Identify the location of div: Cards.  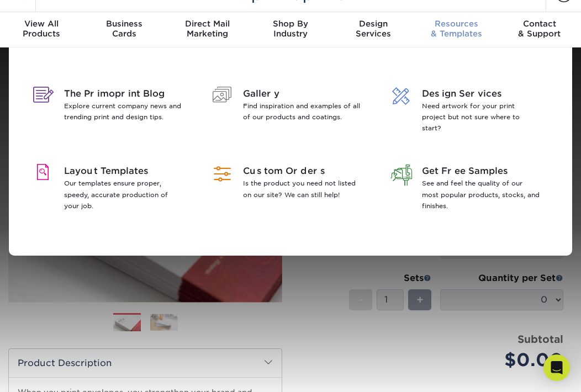
(124, 29).